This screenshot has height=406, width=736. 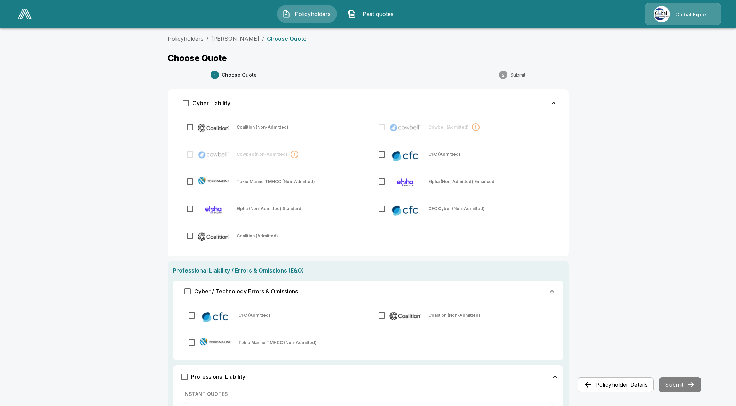 What do you see at coordinates (518, 75) in the screenshot?
I see `span: Submit` at bounding box center [518, 75].